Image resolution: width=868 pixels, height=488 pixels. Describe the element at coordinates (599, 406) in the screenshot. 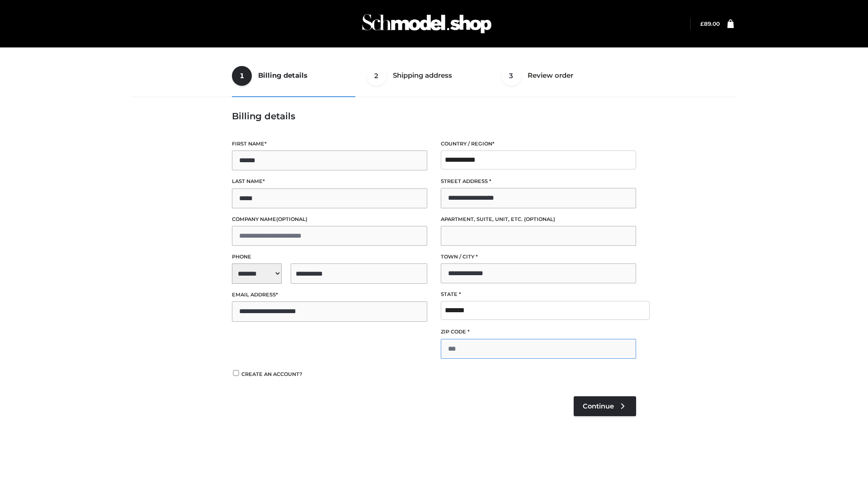

I see `span: Continue` at that location.